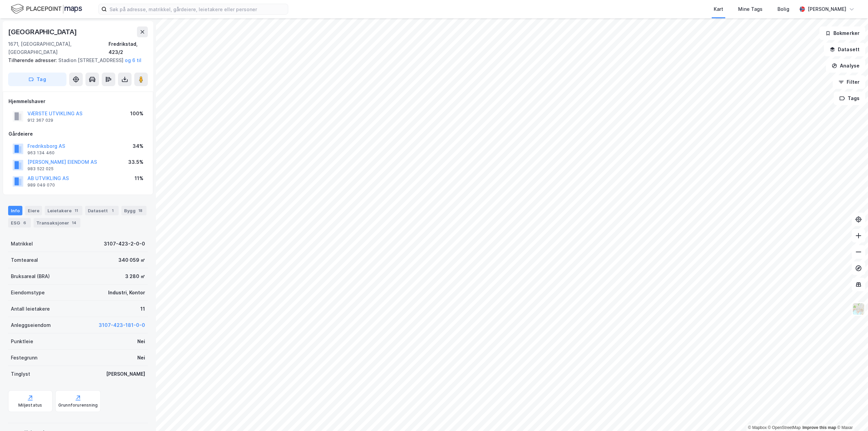  Describe the element at coordinates (20, 374) in the screenshot. I see `div: Tinglyst` at that location.